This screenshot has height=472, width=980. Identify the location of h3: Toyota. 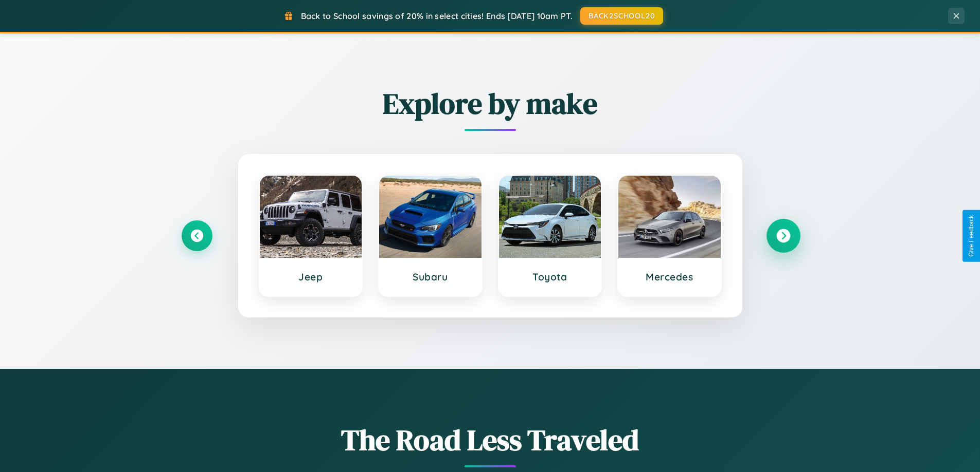
(550, 277).